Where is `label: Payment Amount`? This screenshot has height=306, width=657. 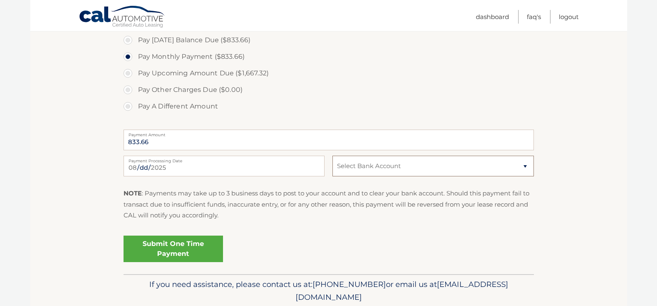 label: Payment Amount is located at coordinates (329, 133).